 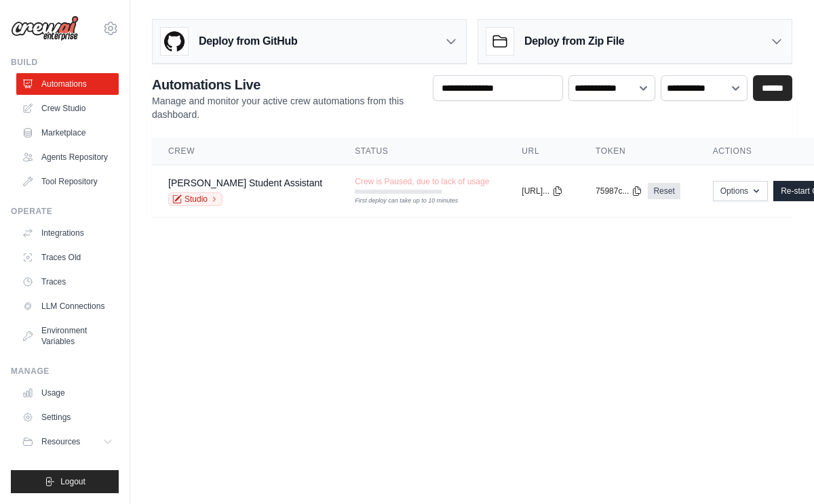 What do you see at coordinates (68, 108) in the screenshot?
I see `a: Crew Studio` at bounding box center [68, 108].